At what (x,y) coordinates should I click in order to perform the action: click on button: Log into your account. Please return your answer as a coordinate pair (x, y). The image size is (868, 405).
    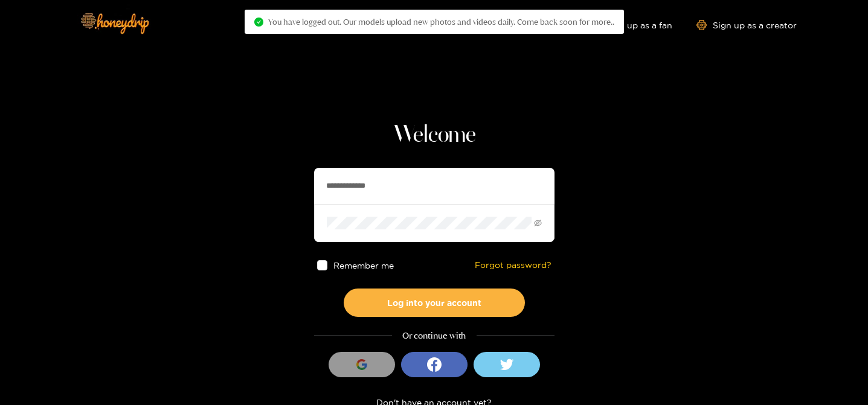
    Looking at the image, I should click on (434, 302).